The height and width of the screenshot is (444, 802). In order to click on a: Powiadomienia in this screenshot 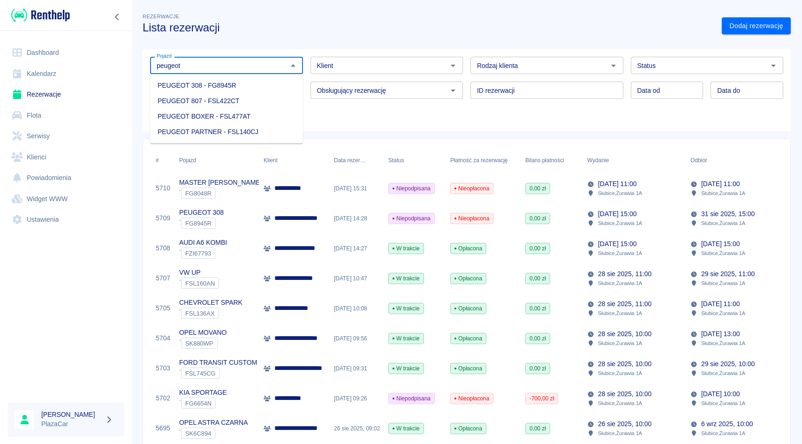, I will do `click(66, 178)`.